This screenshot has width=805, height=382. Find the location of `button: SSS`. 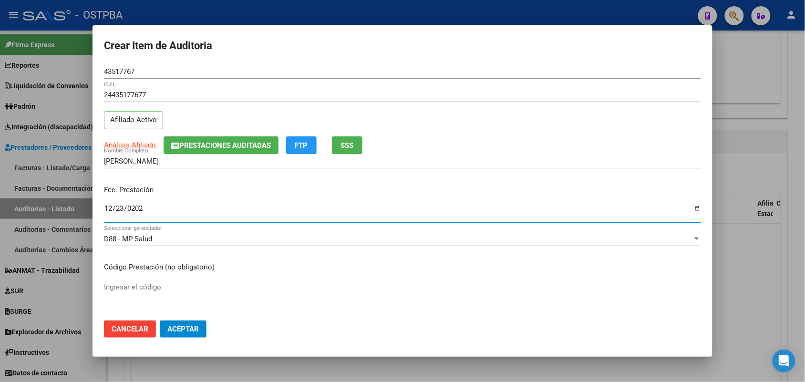

button: SSS is located at coordinates (347, 145).